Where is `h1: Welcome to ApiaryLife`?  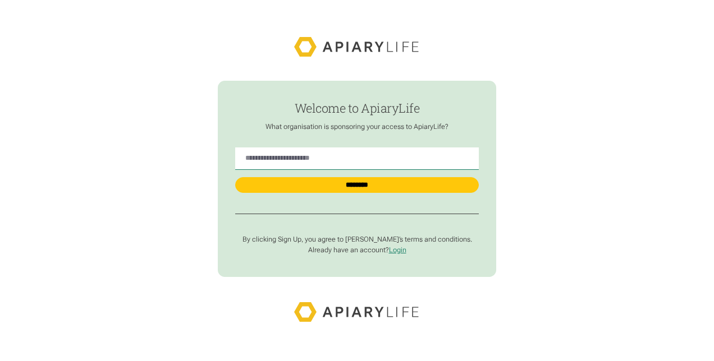 h1: Welcome to ApiaryLife is located at coordinates (357, 108).